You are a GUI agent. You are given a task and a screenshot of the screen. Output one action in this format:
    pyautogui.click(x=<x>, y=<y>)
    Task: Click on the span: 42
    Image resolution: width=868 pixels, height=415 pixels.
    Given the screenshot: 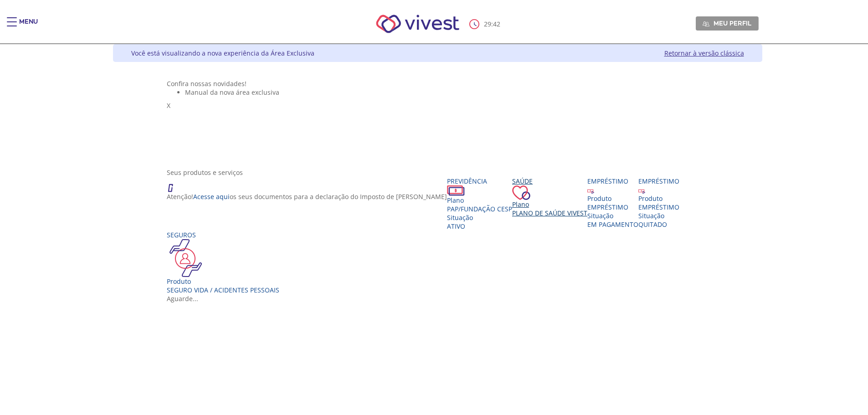 What is the action you would take?
    pyautogui.click(x=497, y=24)
    